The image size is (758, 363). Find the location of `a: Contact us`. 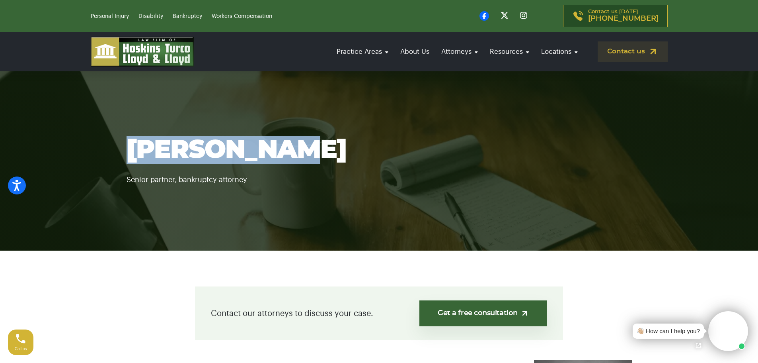

a: Contact us is located at coordinates (633, 51).